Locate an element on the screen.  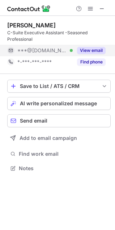
div: C-Suite Executive Assistant -Seasoned Professional is located at coordinates (59, 36).